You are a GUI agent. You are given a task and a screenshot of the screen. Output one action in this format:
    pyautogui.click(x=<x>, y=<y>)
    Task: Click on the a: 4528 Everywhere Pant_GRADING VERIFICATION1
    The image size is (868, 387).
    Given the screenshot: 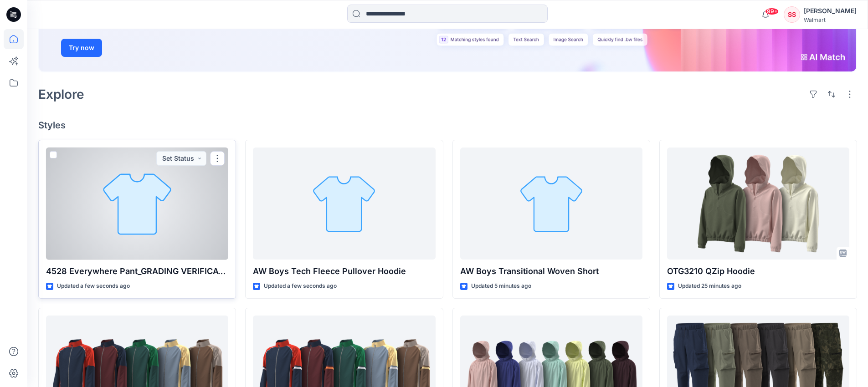 What is the action you would take?
    pyautogui.click(x=137, y=203)
    